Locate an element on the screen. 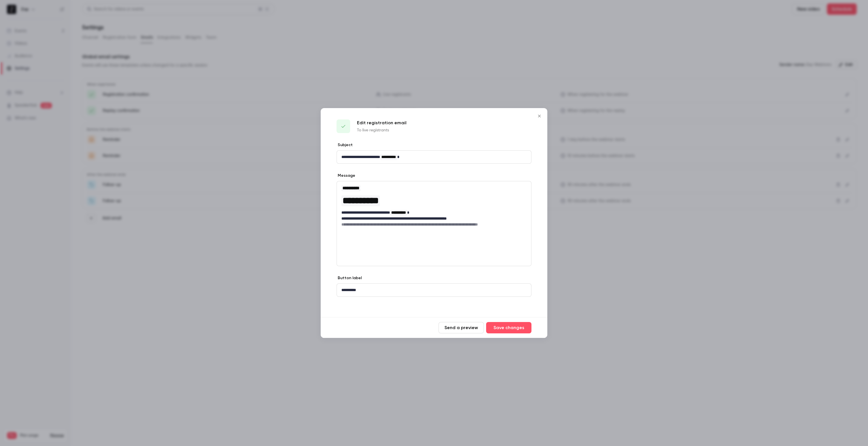 The width and height of the screenshot is (868, 446). button: Send a preview is located at coordinates (461, 328).